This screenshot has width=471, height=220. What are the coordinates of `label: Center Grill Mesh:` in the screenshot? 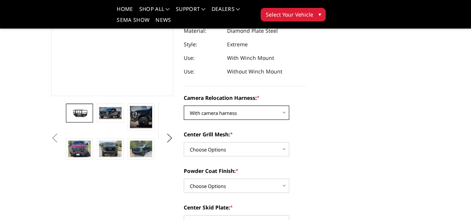 It's located at (245, 134).